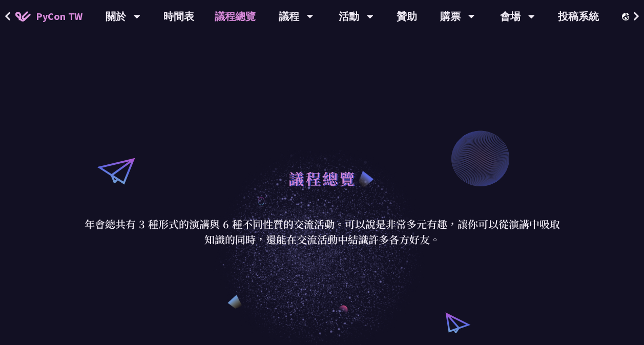 The height and width of the screenshot is (345, 644). What do you see at coordinates (627, 17) in the screenshot?
I see `img: Locale Icon` at bounding box center [627, 17].